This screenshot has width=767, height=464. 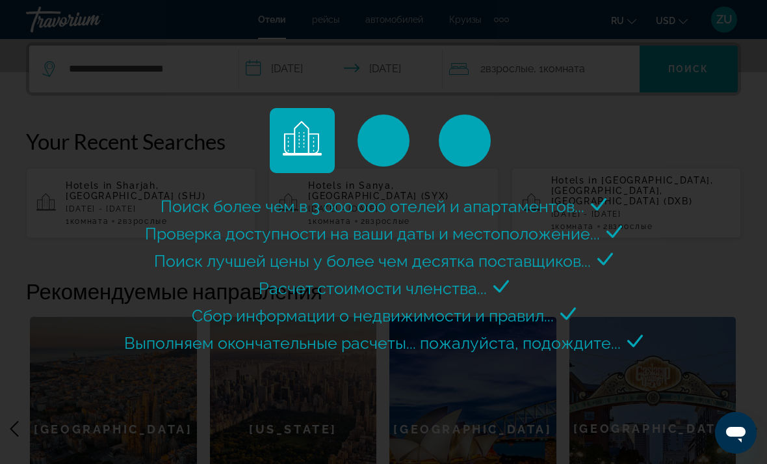 I want to click on span: Поиск более чем в 3 000 000 отелей и апартаментов..., so click(x=373, y=206).